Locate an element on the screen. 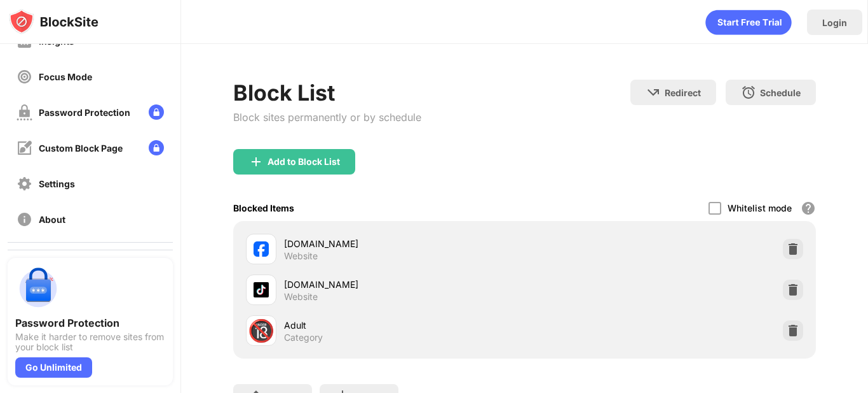  img: logo-blocksite.svg is located at coordinates (54, 22).